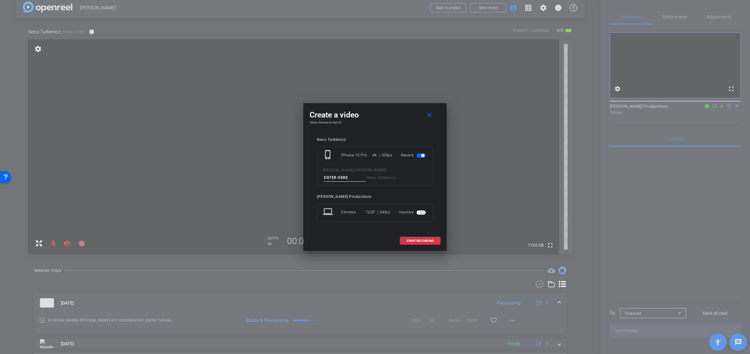 This screenshot has height=354, width=750. What do you see at coordinates (345, 178) in the screenshot?
I see `input: ENTER HERE` at bounding box center [345, 178].